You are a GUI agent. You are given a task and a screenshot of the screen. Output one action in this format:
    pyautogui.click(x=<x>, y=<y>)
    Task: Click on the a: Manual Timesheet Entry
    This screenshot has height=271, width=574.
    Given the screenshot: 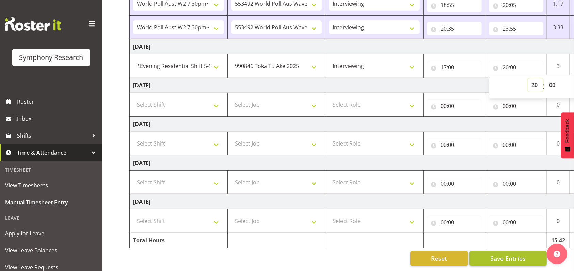 What is the action you would take?
    pyautogui.click(x=51, y=202)
    